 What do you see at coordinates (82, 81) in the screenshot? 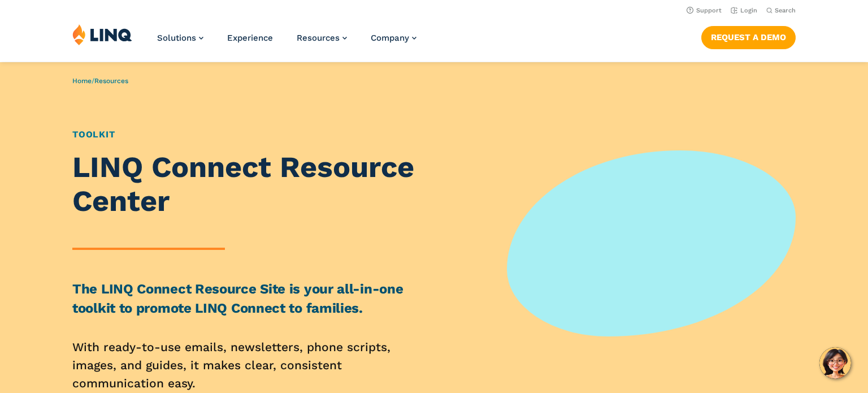
I see `a: Home` at bounding box center [82, 81].